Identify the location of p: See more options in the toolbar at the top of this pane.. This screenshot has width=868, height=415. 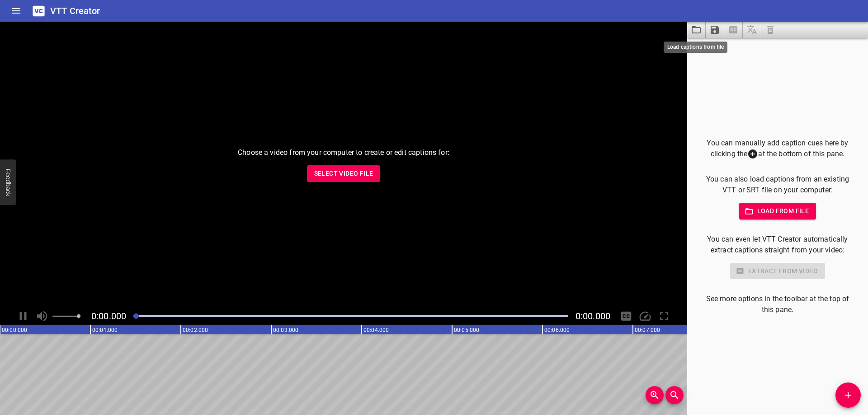
(777, 305).